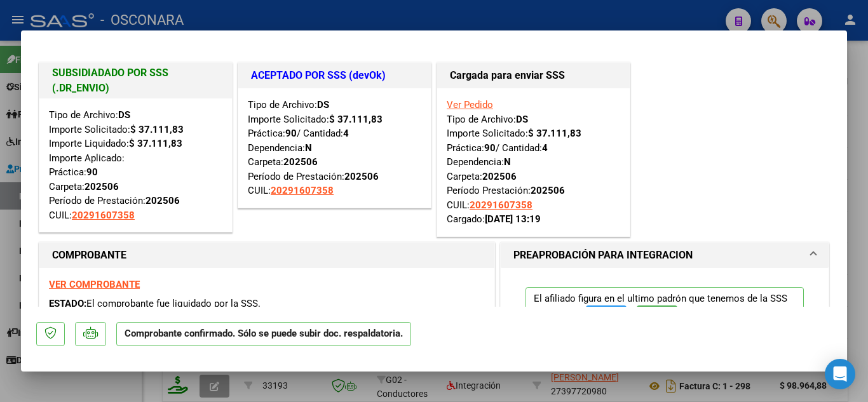 Image resolution: width=868 pixels, height=402 pixels. I want to click on p: Comprobante confirmado. Sólo se puede subir doc. respaldatoria., so click(264, 334).